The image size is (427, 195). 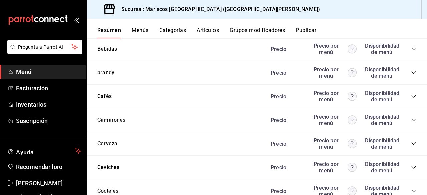 What do you see at coordinates (111, 120) in the screenshot?
I see `button: Camarones` at bounding box center [111, 120].